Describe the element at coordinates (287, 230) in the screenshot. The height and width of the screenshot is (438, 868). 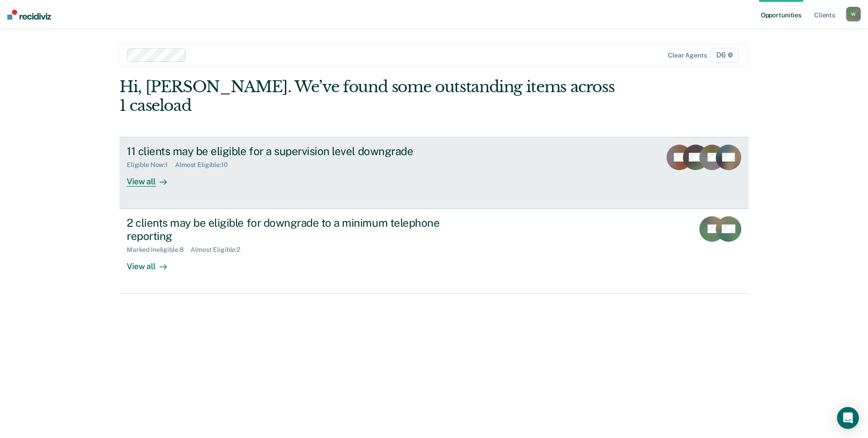
I see `div: 2 clients may be eligible for downgrade to a minimum telephone reporting` at that location.